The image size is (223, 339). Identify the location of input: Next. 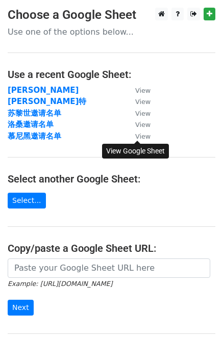
(20, 308).